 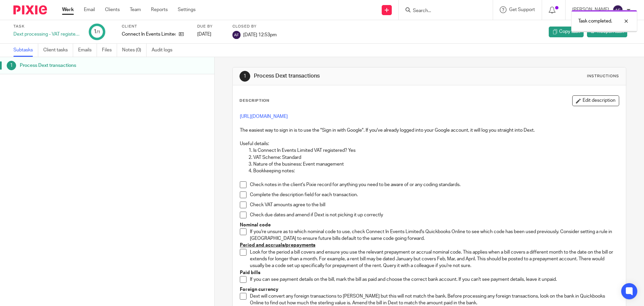 What do you see at coordinates (255, 27) in the screenshot?
I see `label: Closed by` at bounding box center [255, 27].